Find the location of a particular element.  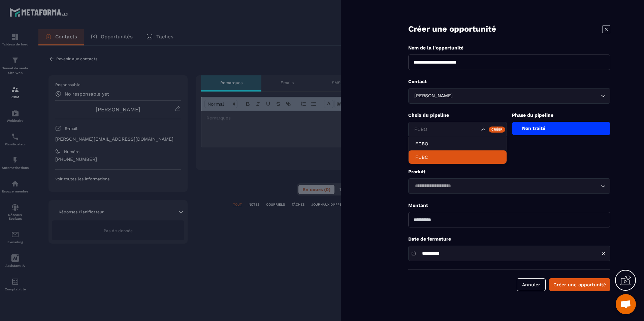

p: Créer une opportunité is located at coordinates (452, 29).